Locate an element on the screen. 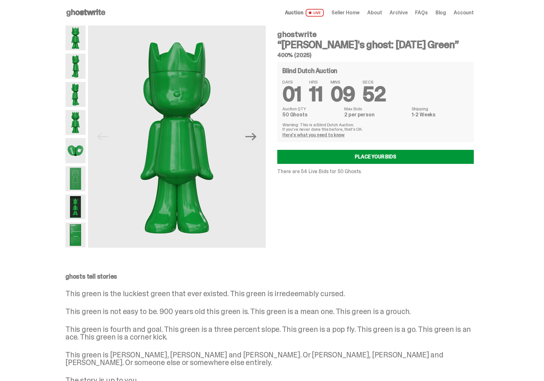 The height and width of the screenshot is (381, 544). p: There are 54 Live Bids for 50 Ghosts. is located at coordinates (376, 172).